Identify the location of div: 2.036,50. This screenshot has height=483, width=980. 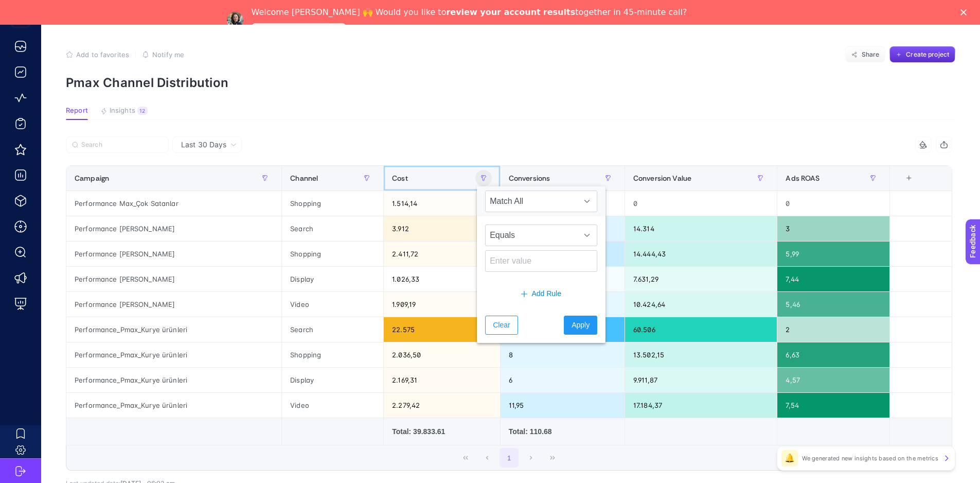
(442, 355).